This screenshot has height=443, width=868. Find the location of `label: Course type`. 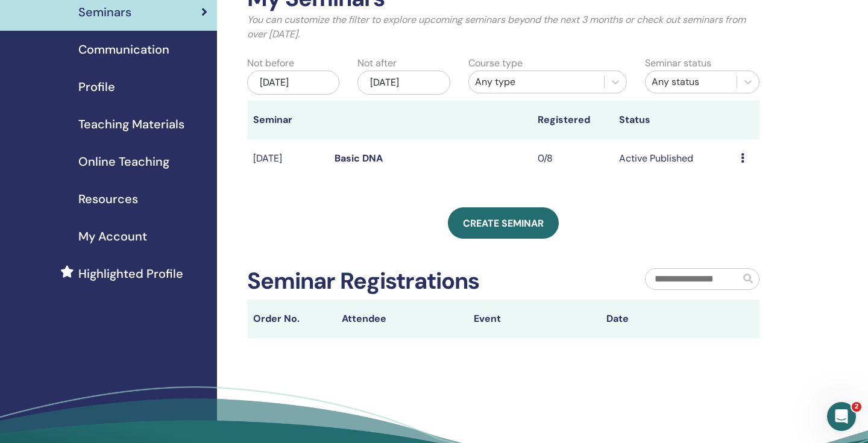

label: Course type is located at coordinates (495, 63).